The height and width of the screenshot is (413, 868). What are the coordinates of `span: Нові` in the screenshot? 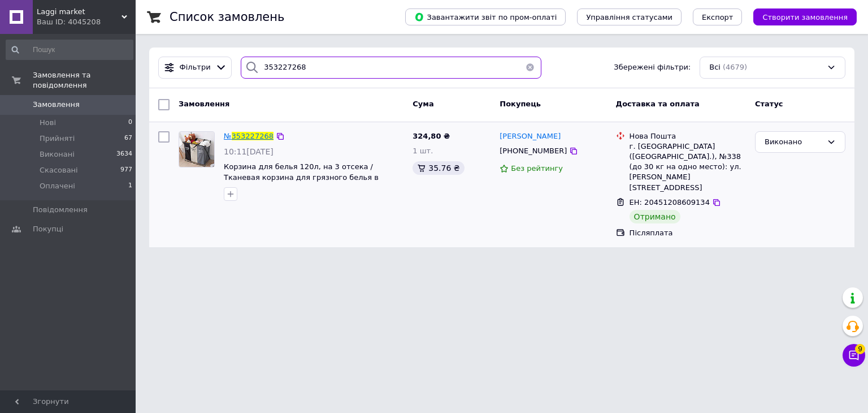 It's located at (48, 123).